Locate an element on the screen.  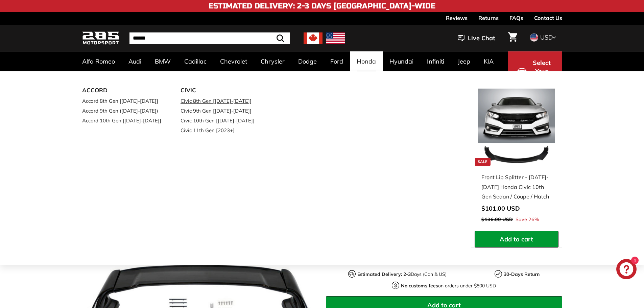
button: Add to cart is located at coordinates (517, 239).